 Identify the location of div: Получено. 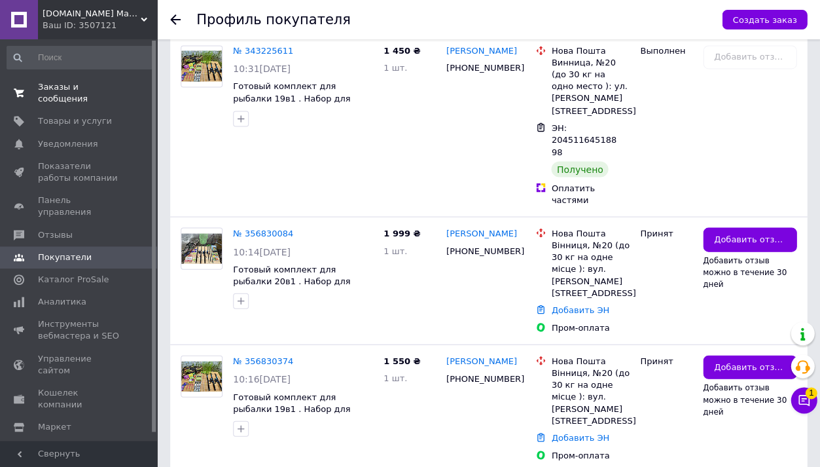
(579, 169).